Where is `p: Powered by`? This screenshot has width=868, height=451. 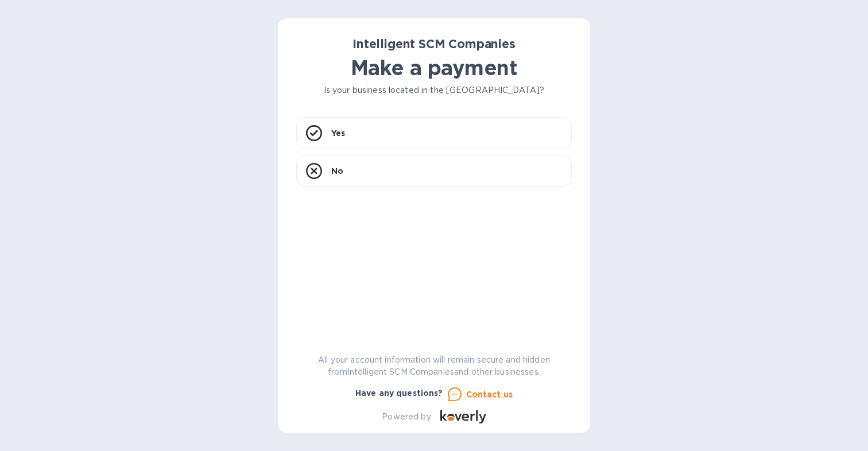 p: Powered by is located at coordinates (406, 417).